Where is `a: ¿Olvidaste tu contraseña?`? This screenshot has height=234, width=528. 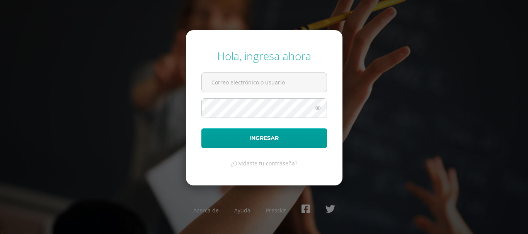
a: ¿Olvidaste tu contraseña? is located at coordinates (264, 163).